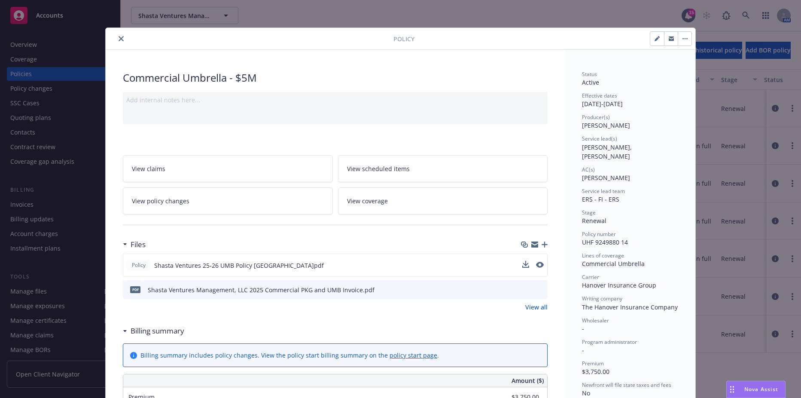 Image resolution: width=801 pixels, height=398 pixels. Describe the element at coordinates (413, 355) in the screenshot. I see `a: policy start page` at that location.